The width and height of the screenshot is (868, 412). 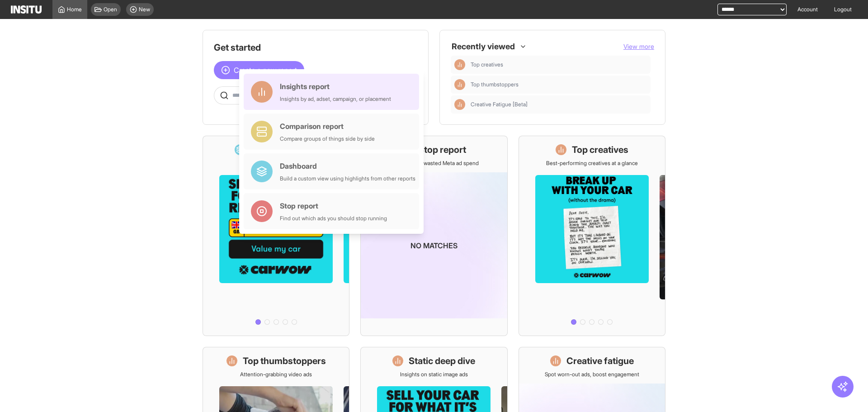 What do you see at coordinates (284, 360) in the screenshot?
I see `h1: Top thumbstoppers` at bounding box center [284, 360].